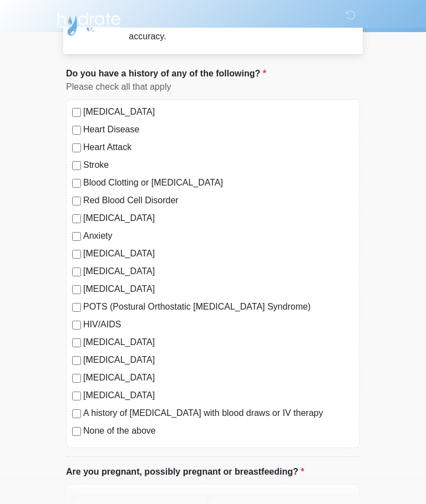  I want to click on label: HIV/AIDS, so click(218, 325).